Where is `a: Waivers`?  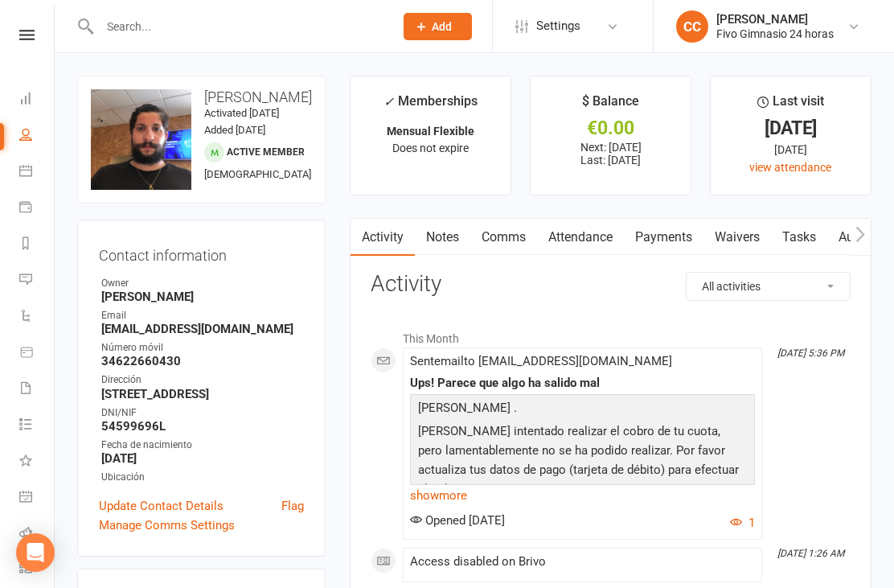 a: Waivers is located at coordinates (738, 237).